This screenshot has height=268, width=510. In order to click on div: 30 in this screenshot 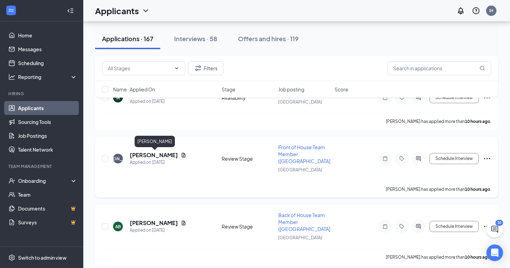, I will do `click(499, 223)`.